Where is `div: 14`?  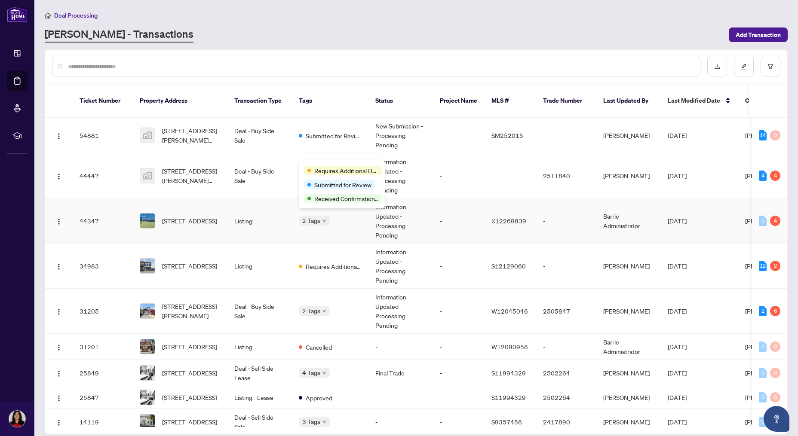
div: 14 is located at coordinates (763, 135).